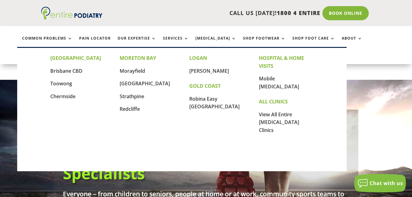 This screenshot has width=412, height=197. I want to click on a: Morayfield, so click(132, 71).